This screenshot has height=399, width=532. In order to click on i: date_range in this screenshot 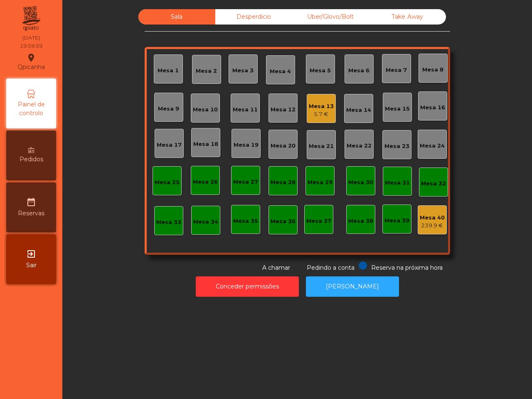, I will do `click(31, 202)`.